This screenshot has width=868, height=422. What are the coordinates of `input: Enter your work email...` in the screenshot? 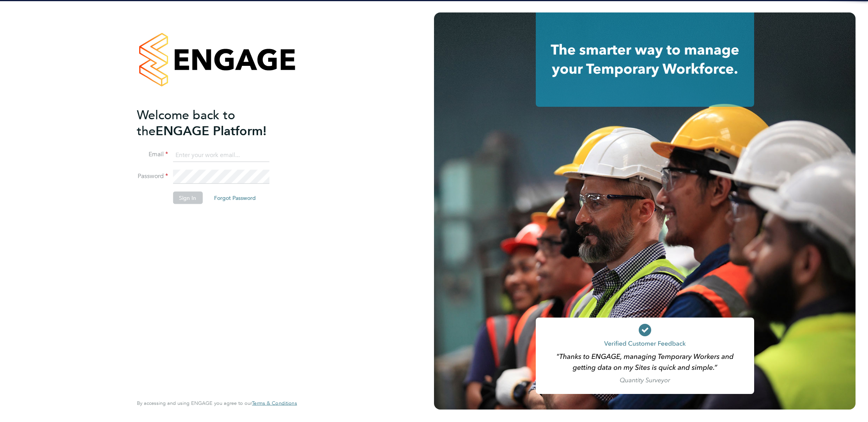 It's located at (220, 155).